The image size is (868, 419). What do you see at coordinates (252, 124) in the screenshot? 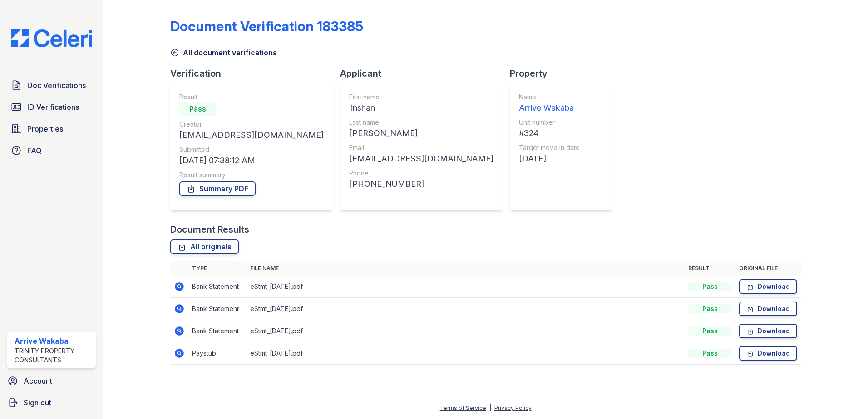
I see `div: Creator` at bounding box center [252, 124].